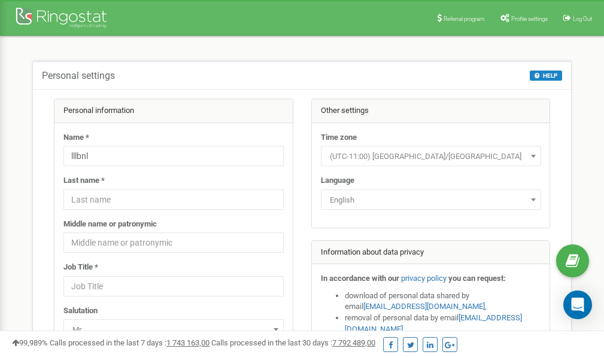 This screenshot has width=604, height=358. Describe the element at coordinates (30, 343) in the screenshot. I see `span: 99,989%` at that location.